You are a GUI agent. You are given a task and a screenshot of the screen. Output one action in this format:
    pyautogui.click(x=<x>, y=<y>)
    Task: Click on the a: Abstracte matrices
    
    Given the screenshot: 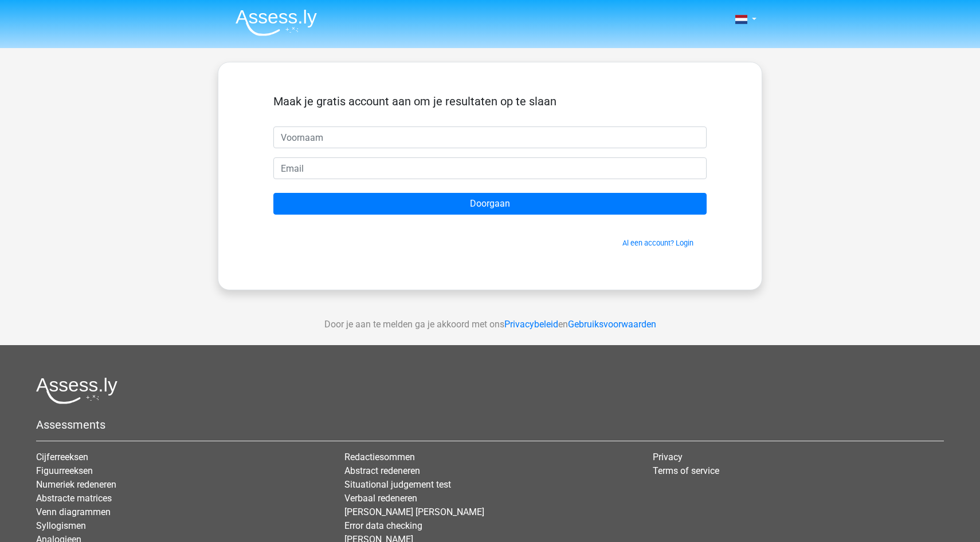 What is the action you would take?
    pyautogui.click(x=74, y=499)
    